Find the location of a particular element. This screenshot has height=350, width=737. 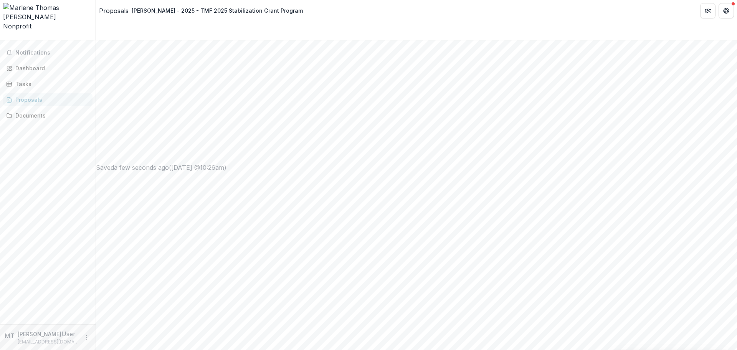

span: Notifications is located at coordinates (52, 53).